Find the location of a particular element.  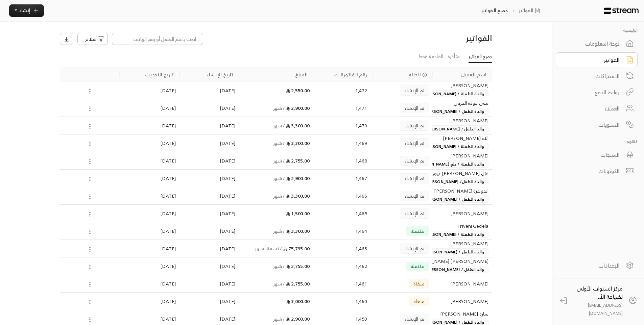

h3: الفواتير is located at coordinates (441, 38).